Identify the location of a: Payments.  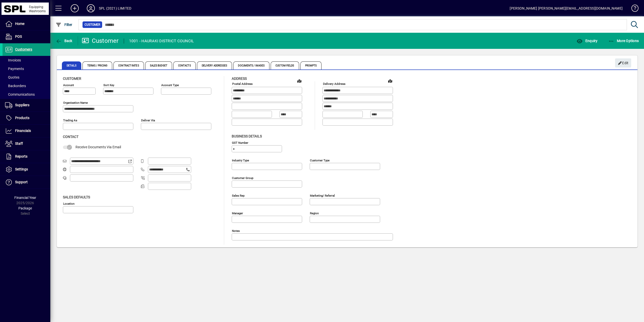
(27, 68).